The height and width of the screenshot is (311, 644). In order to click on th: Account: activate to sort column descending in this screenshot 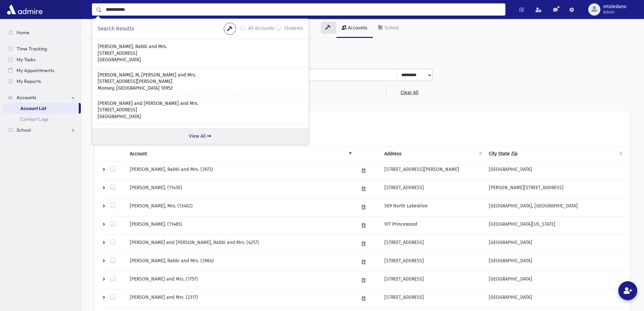, I will do `click(240, 154)`.